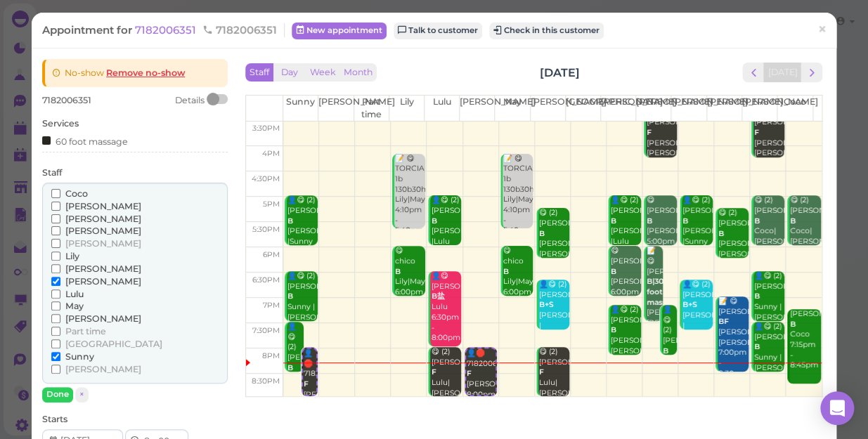  What do you see at coordinates (271, 203) in the screenshot?
I see `span: 5pm` at bounding box center [271, 203].